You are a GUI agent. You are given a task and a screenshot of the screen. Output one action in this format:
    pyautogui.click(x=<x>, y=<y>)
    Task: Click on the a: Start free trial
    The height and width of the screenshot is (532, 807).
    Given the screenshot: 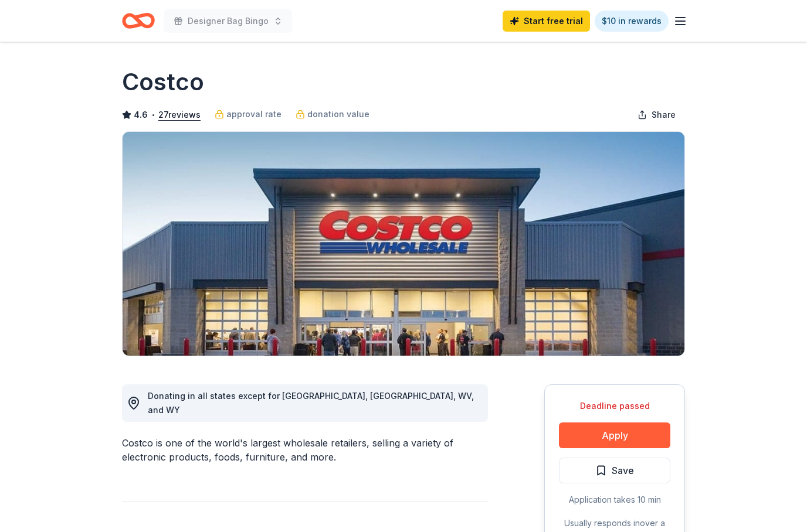 What is the action you would take?
    pyautogui.click(x=546, y=21)
    